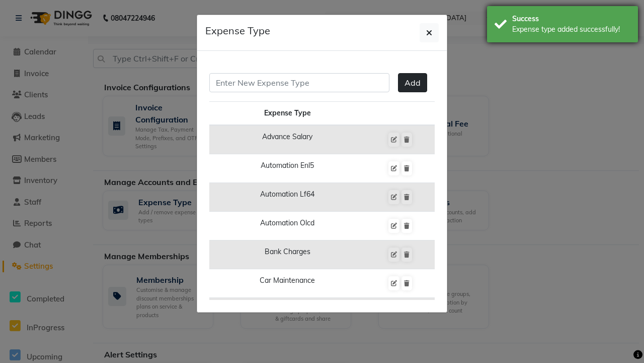 The image size is (644, 363). What do you see at coordinates (288, 197) in the screenshot?
I see `td: Automation Lf64` at bounding box center [288, 197].